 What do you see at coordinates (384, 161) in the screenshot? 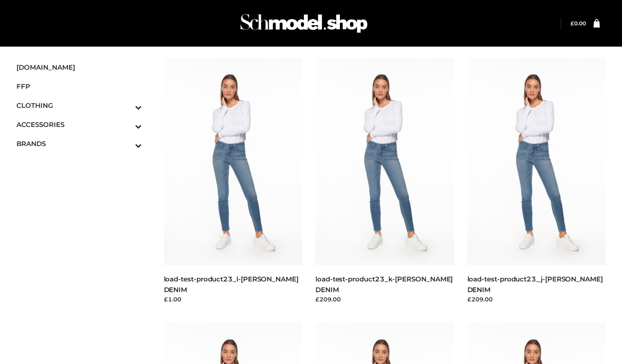
I see `img: load-test-product23_k-PARKER SMITH DENIM` at bounding box center [384, 161].